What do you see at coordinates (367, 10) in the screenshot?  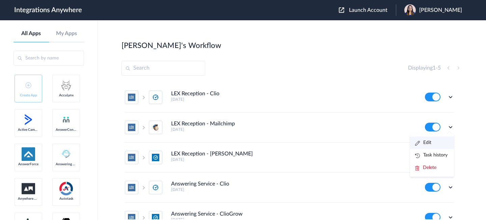 I see `button: Launch Account` at bounding box center [367, 10].